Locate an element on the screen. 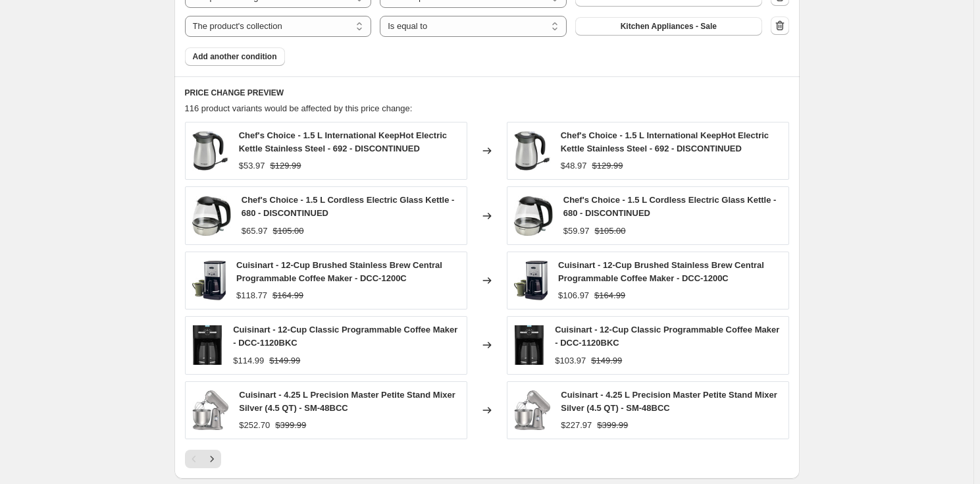 The height and width of the screenshot is (484, 980). span: Kitchen Appliances - Sale is located at coordinates (668, 26).